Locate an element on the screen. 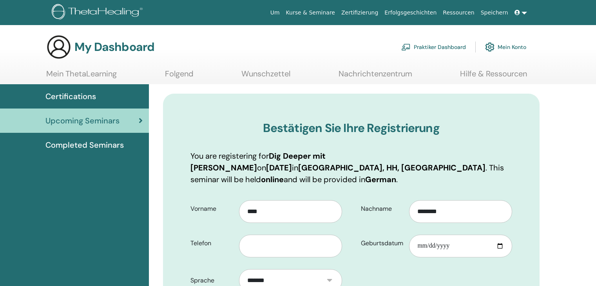 The width and height of the screenshot is (596, 286). a: Praktiker Dashboard is located at coordinates (433, 47).